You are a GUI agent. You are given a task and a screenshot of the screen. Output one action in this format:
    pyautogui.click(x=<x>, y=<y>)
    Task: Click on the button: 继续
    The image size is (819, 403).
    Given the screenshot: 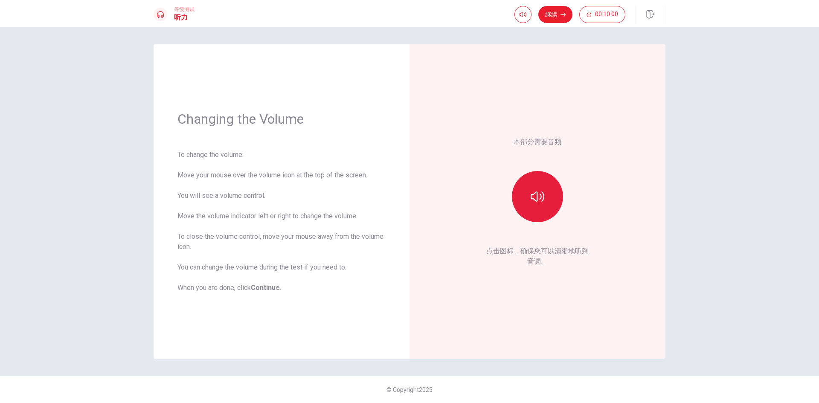 What is the action you would take?
    pyautogui.click(x=556, y=15)
    